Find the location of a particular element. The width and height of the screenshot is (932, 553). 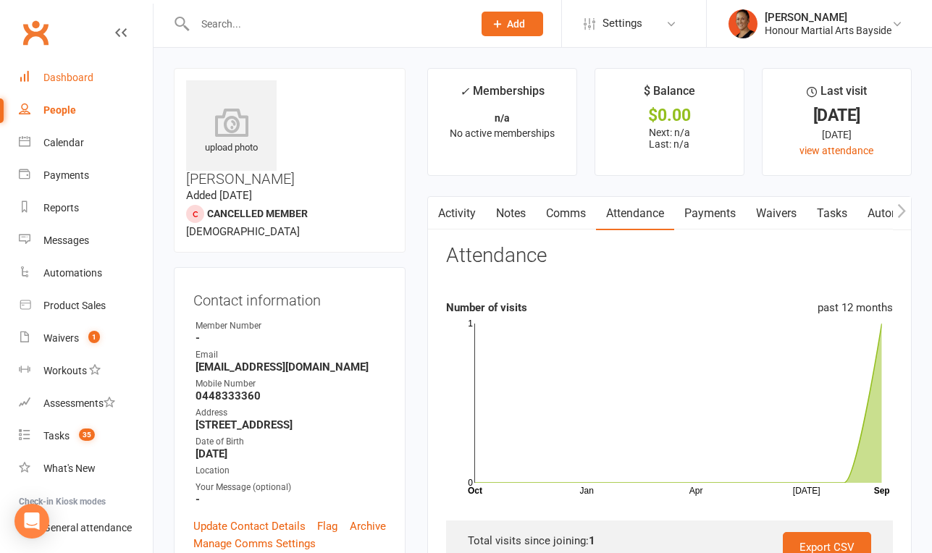

div: Honour Martial Arts Bayside is located at coordinates (828, 30).